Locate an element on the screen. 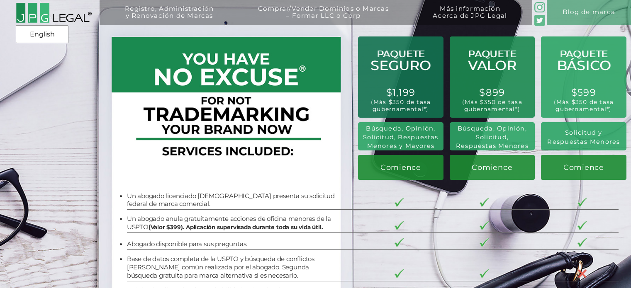 The width and height of the screenshot is (631, 288). a: Comprar/Vender Dominios o Marcas– Formar LLC o Corp is located at coordinates (323, 18).